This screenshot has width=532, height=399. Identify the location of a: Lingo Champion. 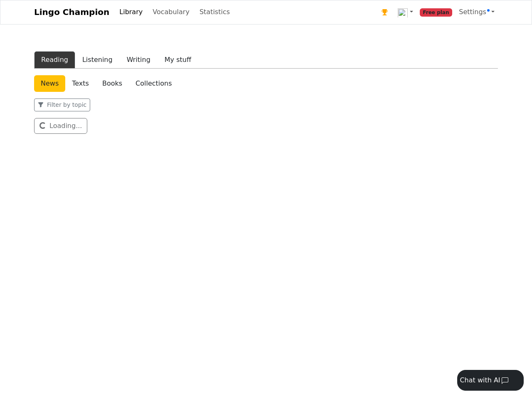
(71, 12).